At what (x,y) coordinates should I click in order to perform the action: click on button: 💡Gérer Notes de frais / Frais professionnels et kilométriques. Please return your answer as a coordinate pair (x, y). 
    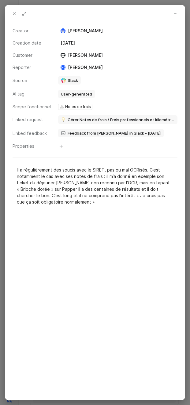
    Looking at the image, I should click on (118, 120).